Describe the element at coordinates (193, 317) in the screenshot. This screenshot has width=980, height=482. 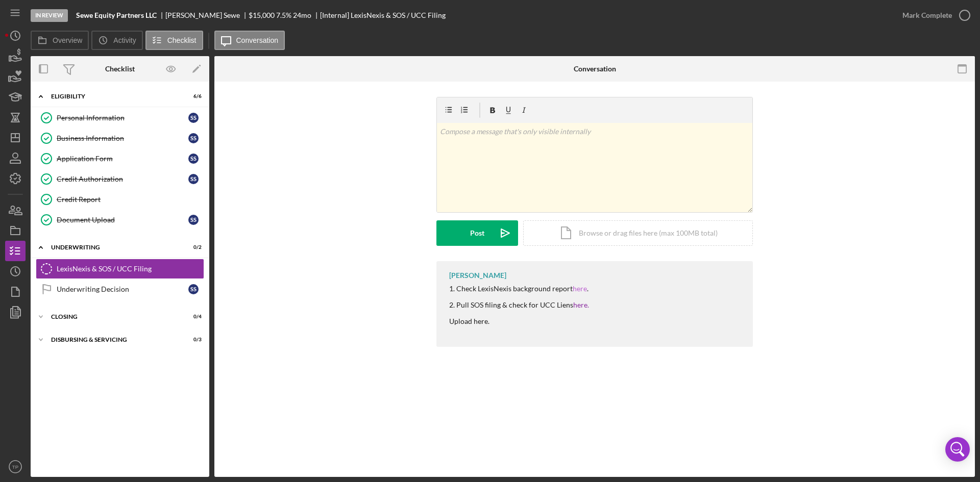
I see `div: 0 / 4` at that location.